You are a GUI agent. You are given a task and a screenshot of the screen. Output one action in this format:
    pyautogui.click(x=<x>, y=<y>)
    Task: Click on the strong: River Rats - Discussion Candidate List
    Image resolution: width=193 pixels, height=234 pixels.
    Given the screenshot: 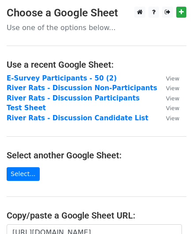 What is the action you would take?
    pyautogui.click(x=77, y=118)
    